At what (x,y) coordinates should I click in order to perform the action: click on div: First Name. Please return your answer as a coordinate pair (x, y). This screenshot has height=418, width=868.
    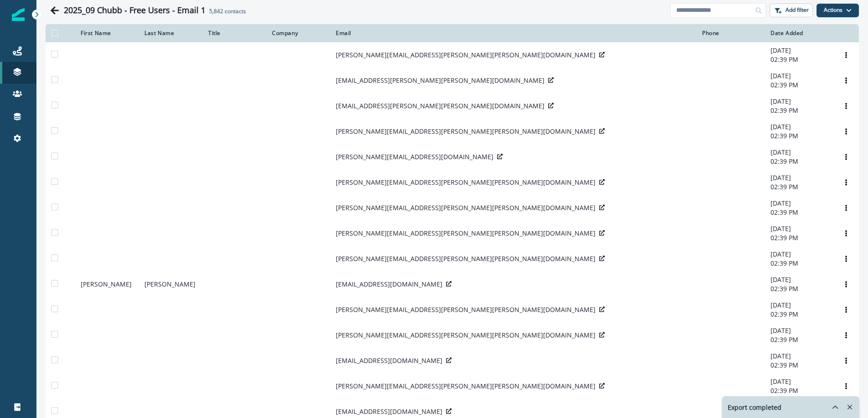
    Looking at the image, I should click on (107, 33).